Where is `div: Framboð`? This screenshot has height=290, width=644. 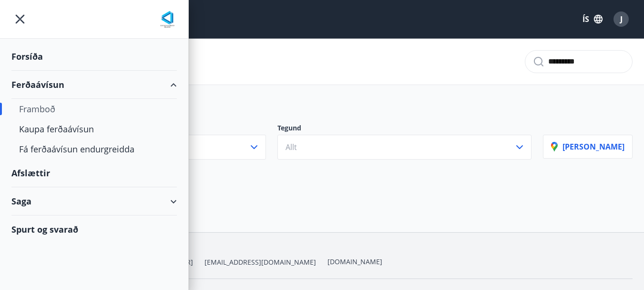 div: Framboð is located at coordinates (94, 109).